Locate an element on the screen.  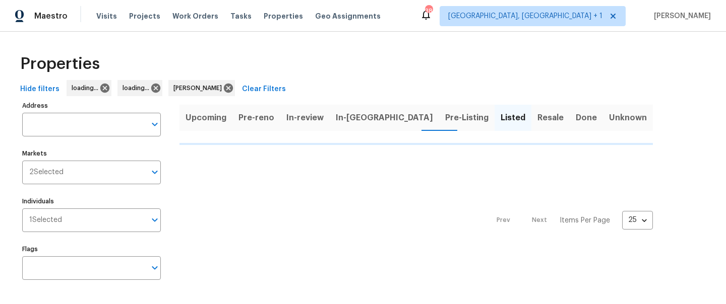
p: Items Per Page is located at coordinates (585, 221).